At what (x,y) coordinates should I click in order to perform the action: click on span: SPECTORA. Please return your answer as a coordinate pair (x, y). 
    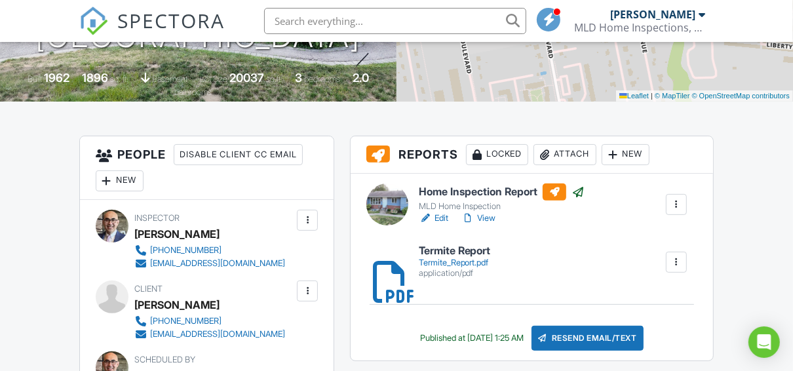
    Looking at the image, I should click on (171, 20).